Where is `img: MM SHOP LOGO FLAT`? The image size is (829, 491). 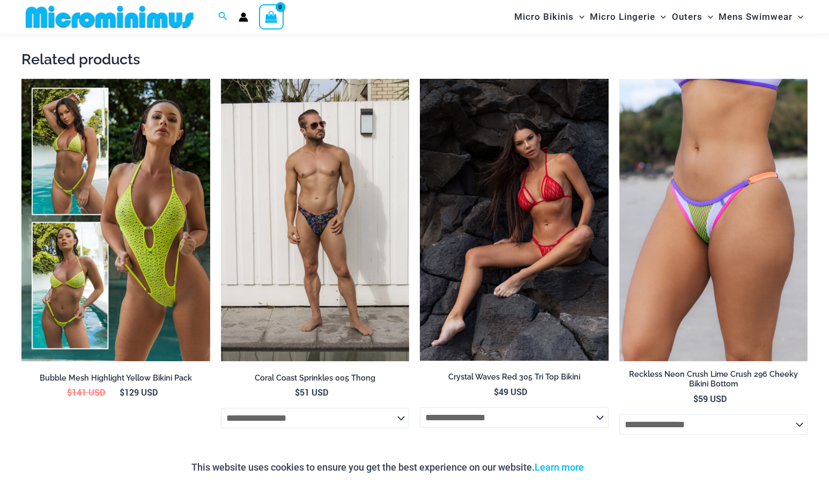 img: MM SHOP LOGO FLAT is located at coordinates (109, 17).